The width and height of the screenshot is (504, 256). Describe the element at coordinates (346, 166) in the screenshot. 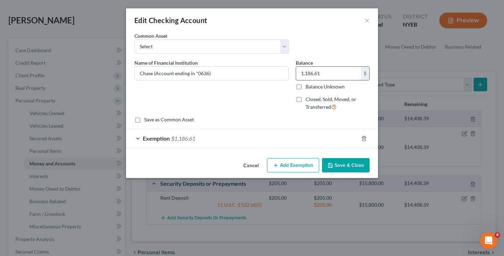

I see `button: Save & Close` at that location.